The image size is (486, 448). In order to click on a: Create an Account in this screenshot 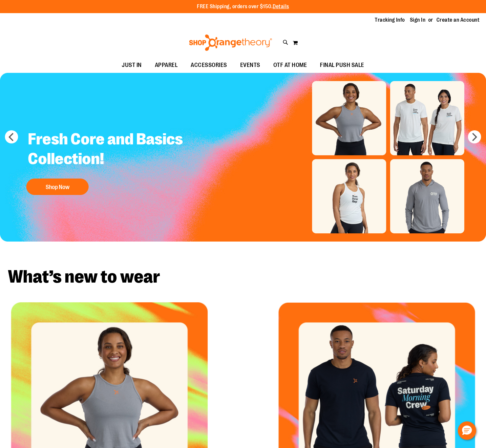, I will do `click(458, 20)`.